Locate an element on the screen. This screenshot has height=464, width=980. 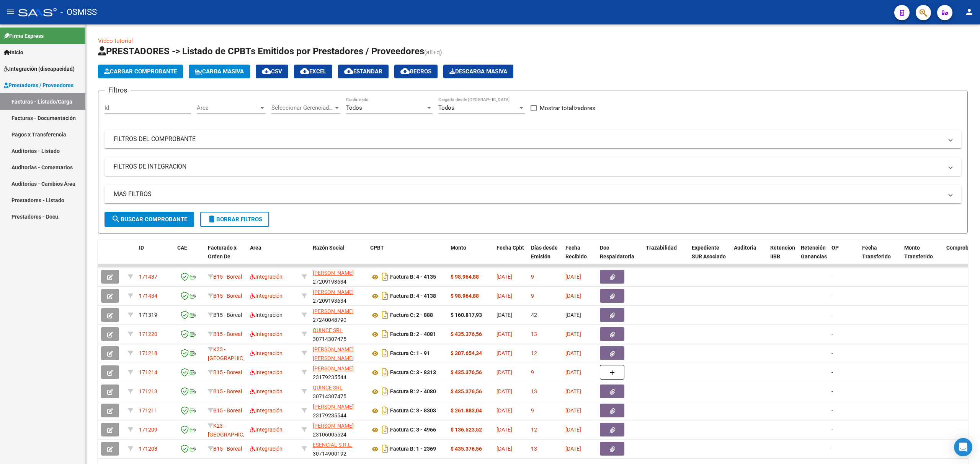
span: EXCEL is located at coordinates (313, 71).